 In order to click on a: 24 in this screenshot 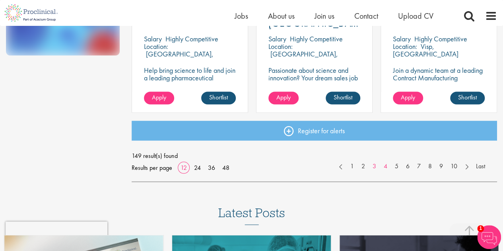, I will do `click(197, 167)`.